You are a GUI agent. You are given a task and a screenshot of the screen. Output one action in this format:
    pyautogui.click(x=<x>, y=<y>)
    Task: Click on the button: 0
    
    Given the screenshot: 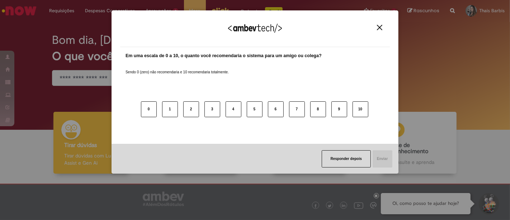 What is the action you would take?
    pyautogui.click(x=149, y=109)
    